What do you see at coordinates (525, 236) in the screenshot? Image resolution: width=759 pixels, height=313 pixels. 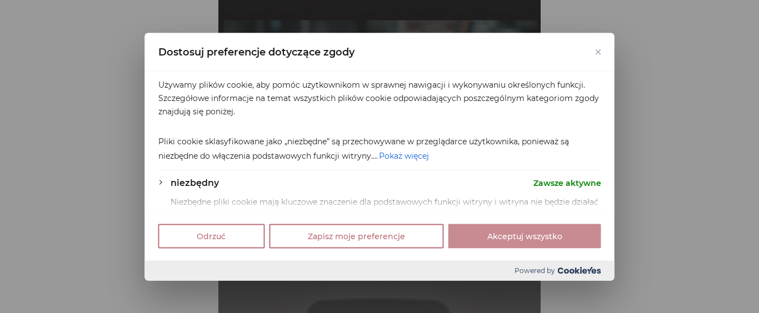 I see `button: Akceptuj wszystko` at bounding box center [525, 236].